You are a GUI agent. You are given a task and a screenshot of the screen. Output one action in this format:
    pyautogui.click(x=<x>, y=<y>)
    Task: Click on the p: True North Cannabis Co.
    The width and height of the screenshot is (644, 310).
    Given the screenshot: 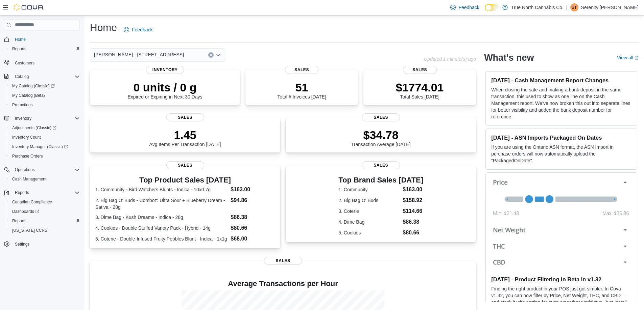 What is the action you would take?
    pyautogui.click(x=537, y=8)
    